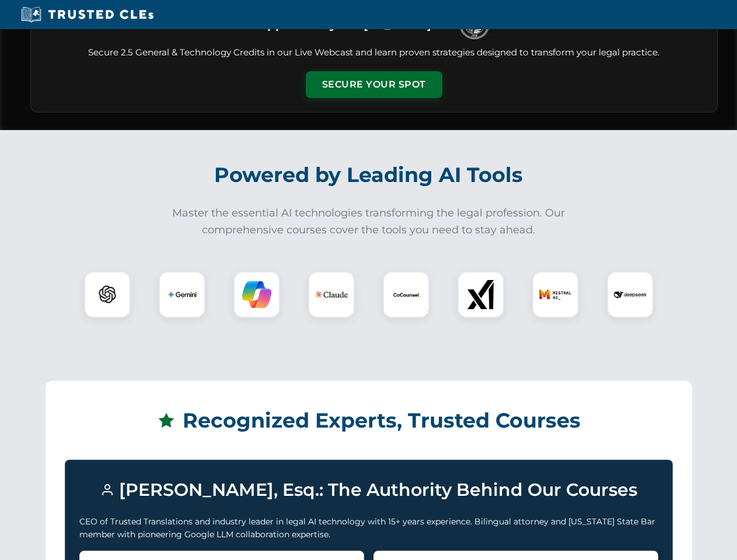 This screenshot has width=737, height=560. Describe the element at coordinates (331, 294) in the screenshot. I see `img: Claude Logo` at that location.